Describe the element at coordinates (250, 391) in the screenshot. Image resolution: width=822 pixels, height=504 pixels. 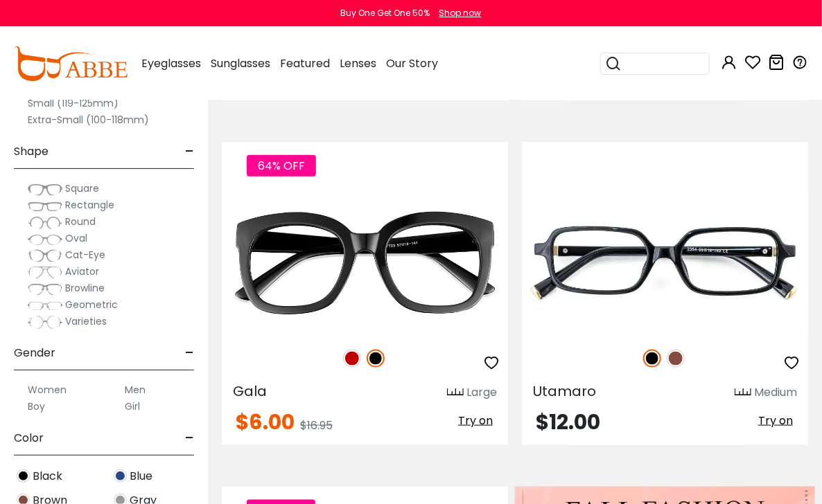
I see `span: Gala` at that location.